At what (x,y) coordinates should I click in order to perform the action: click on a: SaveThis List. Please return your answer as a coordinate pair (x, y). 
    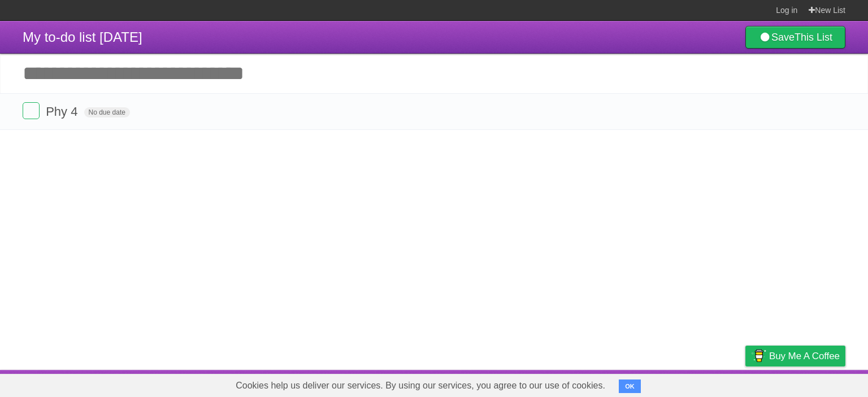
    Looking at the image, I should click on (796, 37).